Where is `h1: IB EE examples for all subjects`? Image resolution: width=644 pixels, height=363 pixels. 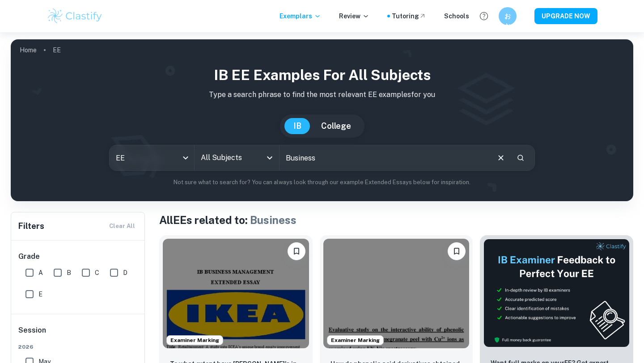
h1: IB EE examples for all subjects is located at coordinates (322, 75).